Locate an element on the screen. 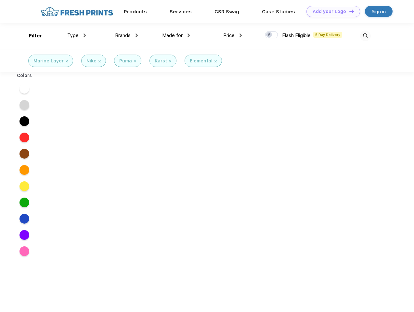 This screenshot has height=312, width=414. a: CSR Swag is located at coordinates (227, 12).